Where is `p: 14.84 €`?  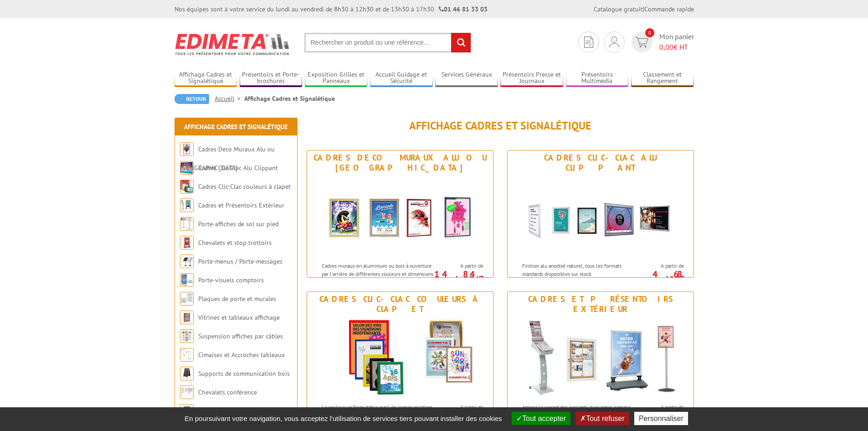
p: 14.84 € is located at coordinates (458, 277).